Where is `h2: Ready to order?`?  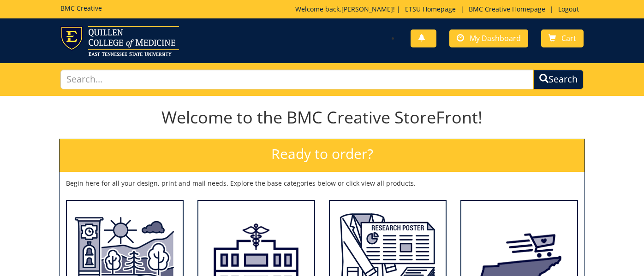
h2: Ready to order? is located at coordinates (322, 155).